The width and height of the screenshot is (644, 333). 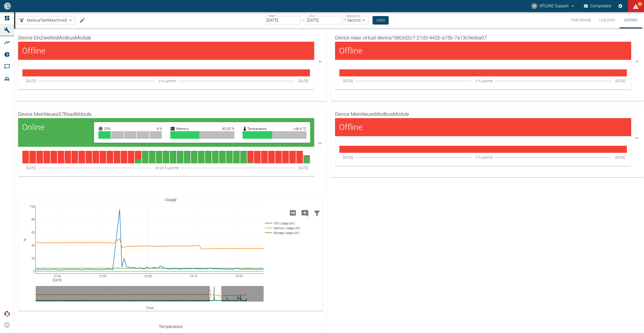 What do you see at coordinates (166, 38) in the screenshot?
I see `h6: Device EinZweitesModbusModule` at bounding box center [166, 38].